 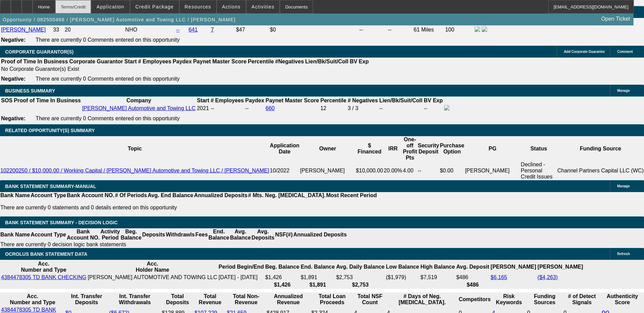 What do you see at coordinates (452, 171) in the screenshot?
I see `td: $0.00` at bounding box center [452, 171].